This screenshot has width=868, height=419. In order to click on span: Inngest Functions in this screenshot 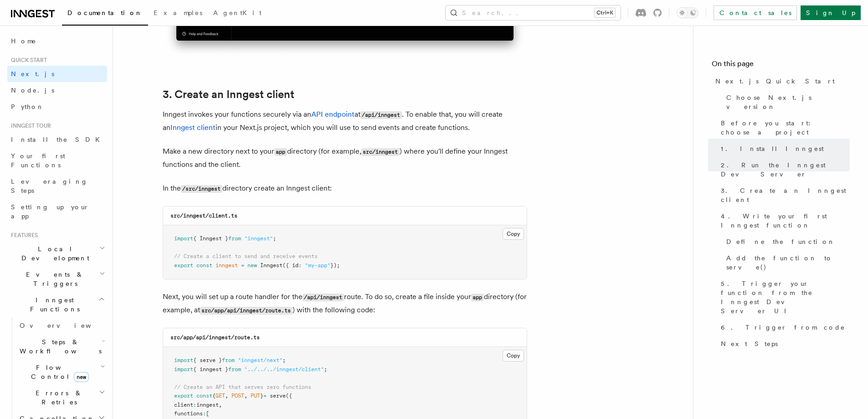, I will do `click(53, 305)`.